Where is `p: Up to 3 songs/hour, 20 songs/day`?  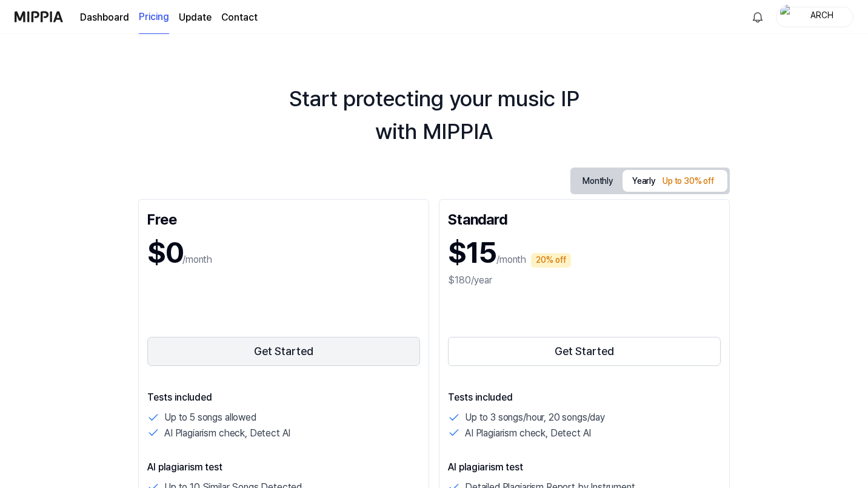
p: Up to 3 songs/hour, 20 songs/day is located at coordinates (535, 417).